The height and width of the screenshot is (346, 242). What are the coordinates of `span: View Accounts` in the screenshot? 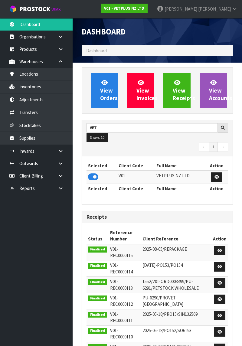 It's located at (221, 90).